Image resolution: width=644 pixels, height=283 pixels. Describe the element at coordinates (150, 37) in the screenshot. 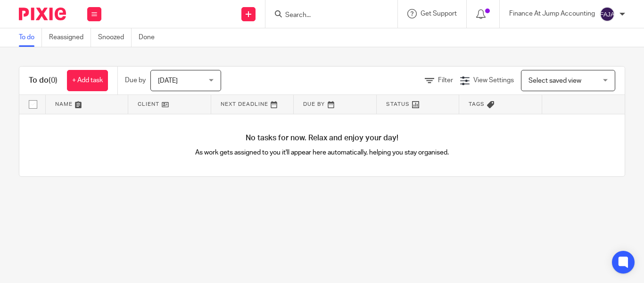

I see `a: Done` at that location.